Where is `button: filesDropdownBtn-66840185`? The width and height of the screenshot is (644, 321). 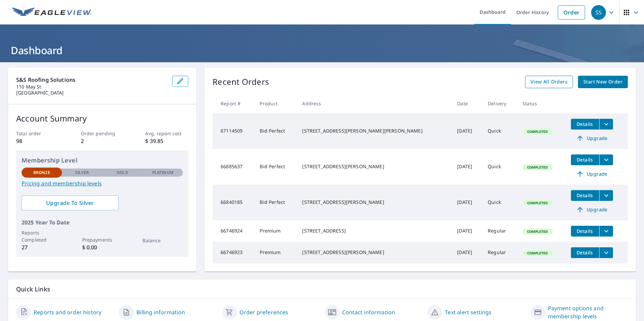 button: filesDropdownBtn-66840185 is located at coordinates (606, 195).